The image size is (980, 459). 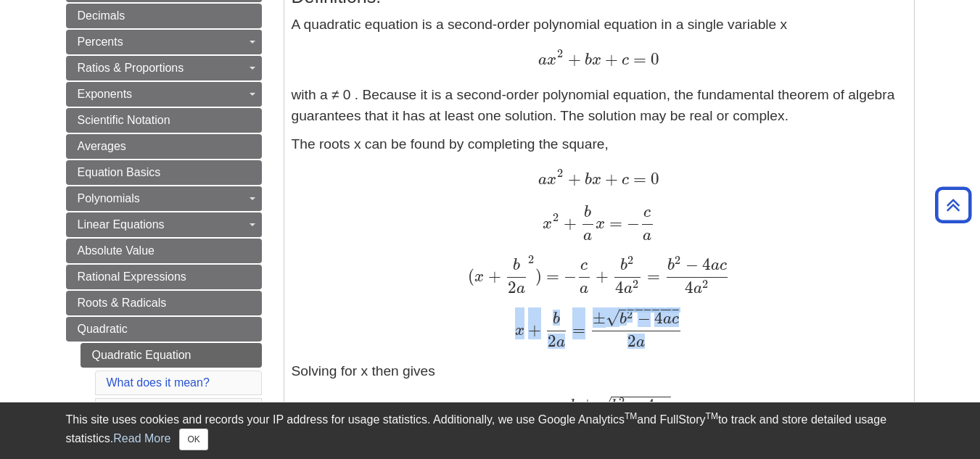 What do you see at coordinates (164, 329) in the screenshot?
I see `a: Quadratic` at bounding box center [164, 329].